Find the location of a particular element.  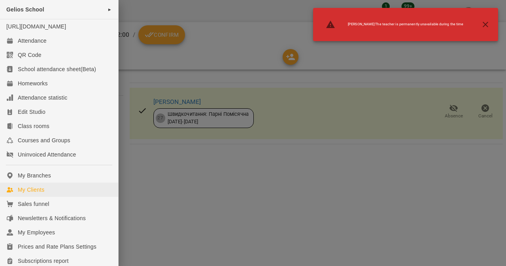

div: Courses and Groups is located at coordinates (44, 140).